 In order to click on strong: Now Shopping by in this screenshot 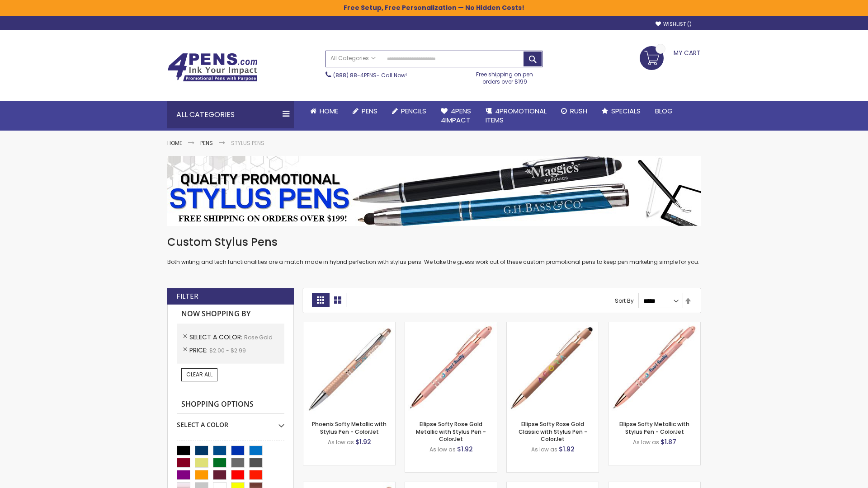, I will do `click(231, 314)`.